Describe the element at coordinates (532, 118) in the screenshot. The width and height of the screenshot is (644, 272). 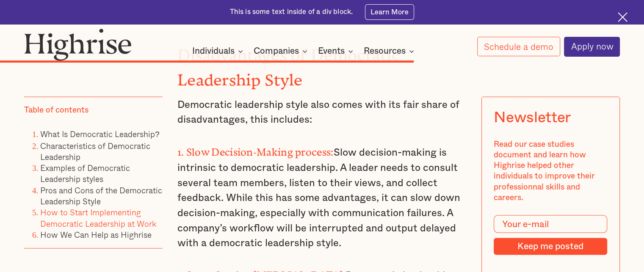
I see `div: Newsletter` at that location.